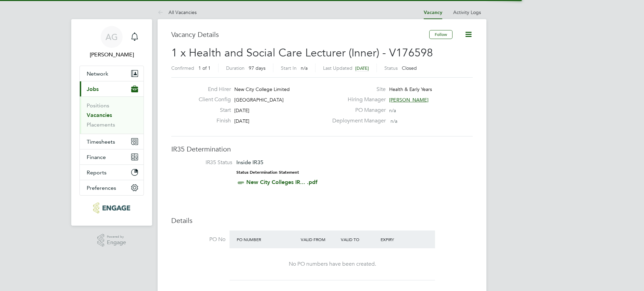 The height and width of the screenshot is (291, 644). I want to click on h3: IR35 Determination, so click(322, 149).